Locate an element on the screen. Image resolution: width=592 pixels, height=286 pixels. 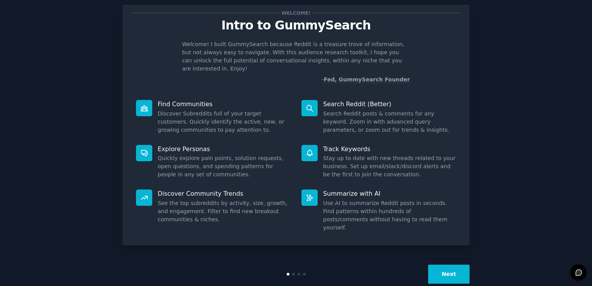
p: Intro to GummySearch is located at coordinates (296, 25).